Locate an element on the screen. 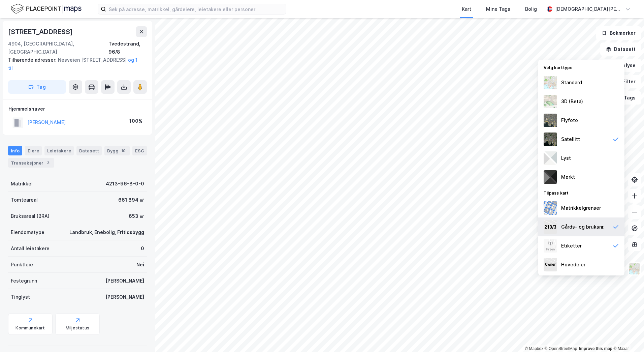 The height and width of the screenshot is (352, 644). div: Landbruk, Enebolig, Fritidsbygg is located at coordinates (107, 232).